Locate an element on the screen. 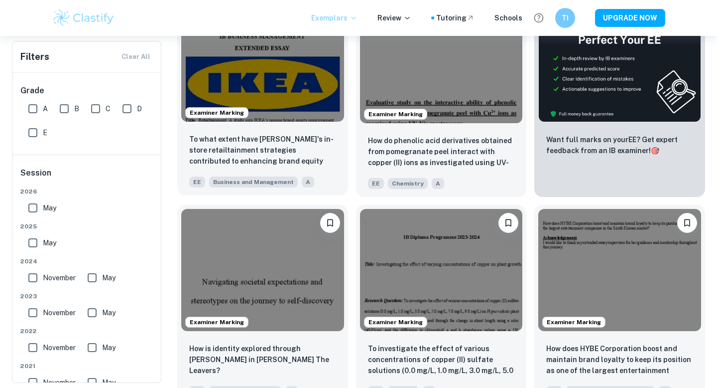  a: Clastify logo is located at coordinates (83, 18).